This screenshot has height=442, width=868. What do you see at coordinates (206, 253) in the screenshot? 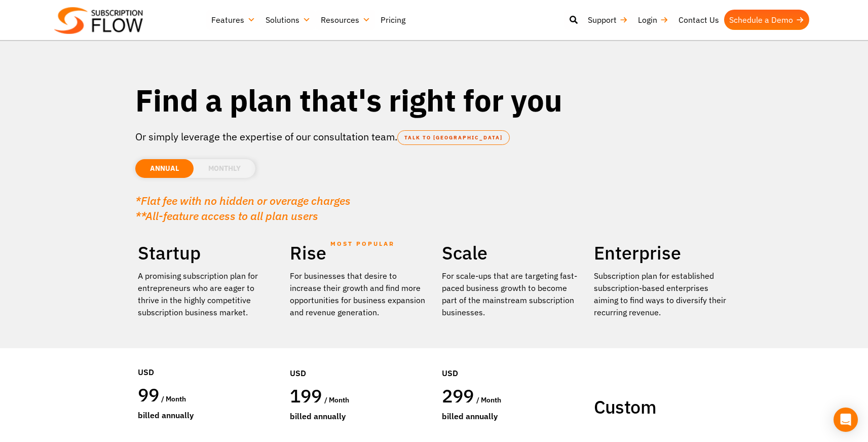
I see `h2: Startup` at bounding box center [206, 253].